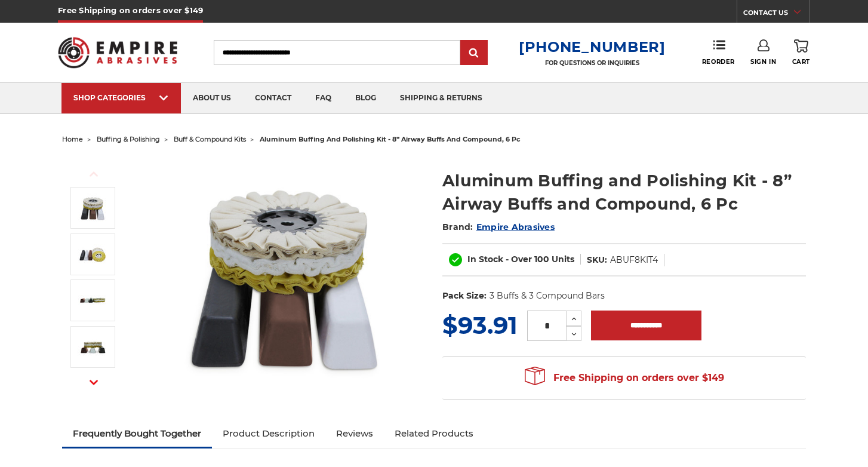 The image size is (868, 467). Describe the element at coordinates (515, 227) in the screenshot. I see `a: Empire Abrasives` at that location.